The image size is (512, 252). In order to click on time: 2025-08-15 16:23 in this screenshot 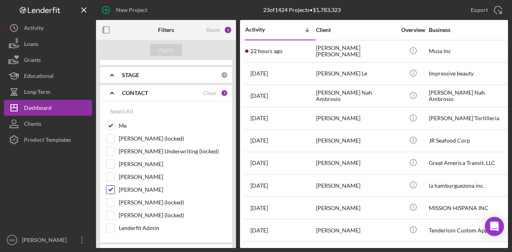, I will do `click(259, 141)`.